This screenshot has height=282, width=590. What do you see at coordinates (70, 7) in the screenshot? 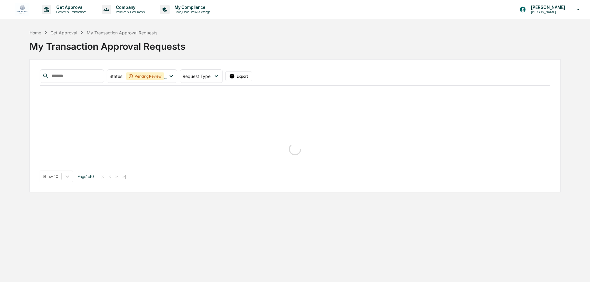
I see `p: Get Approval` at bounding box center [70, 7].